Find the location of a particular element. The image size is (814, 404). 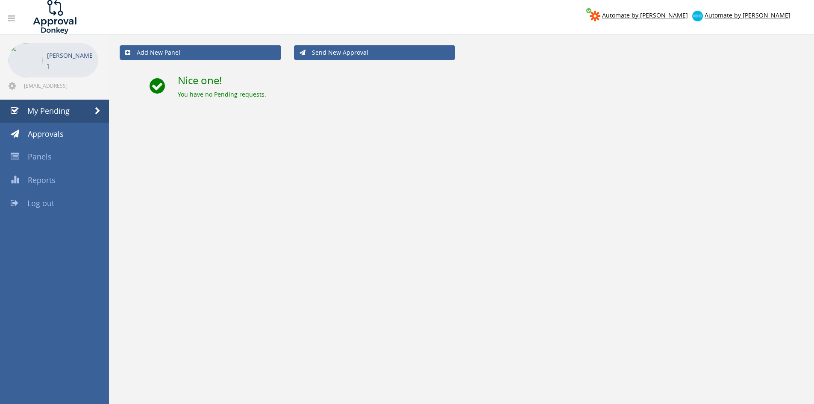

a: Send New Approval is located at coordinates (375, 53).